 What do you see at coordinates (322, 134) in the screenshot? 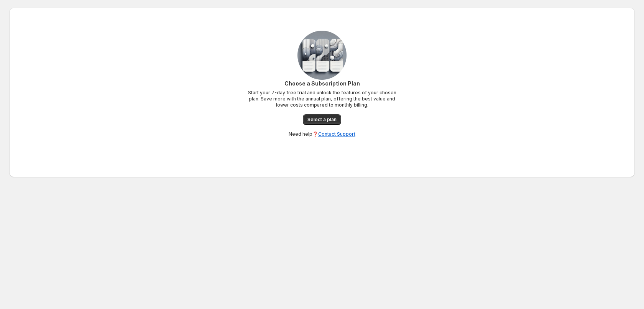
I see `p: Need help❓` at bounding box center [322, 134].